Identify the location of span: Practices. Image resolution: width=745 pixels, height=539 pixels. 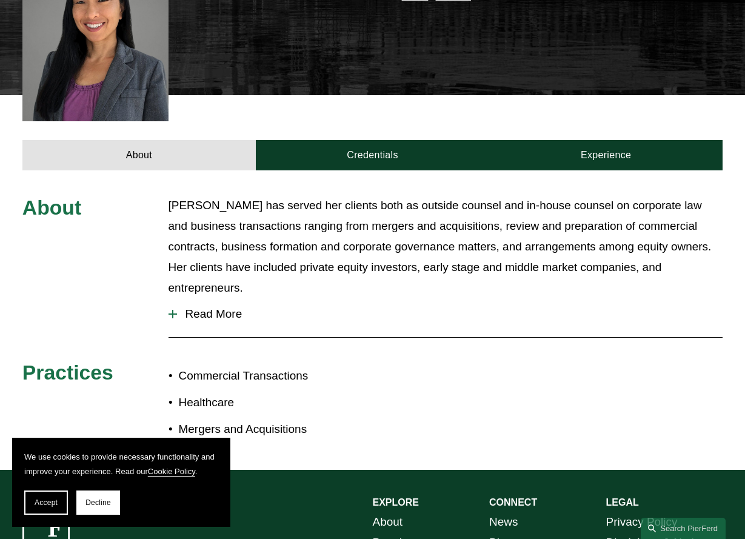
(68, 372).